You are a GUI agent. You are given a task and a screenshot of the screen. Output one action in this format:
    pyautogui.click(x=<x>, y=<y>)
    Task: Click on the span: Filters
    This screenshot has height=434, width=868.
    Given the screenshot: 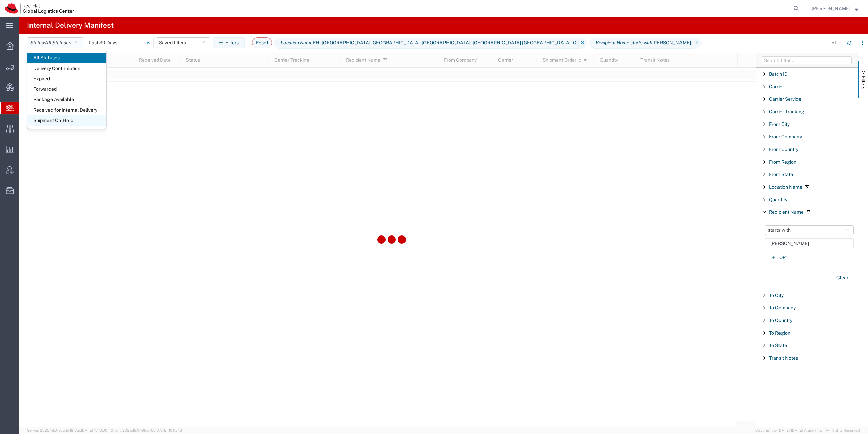 What is the action you would take?
    pyautogui.click(x=863, y=82)
    